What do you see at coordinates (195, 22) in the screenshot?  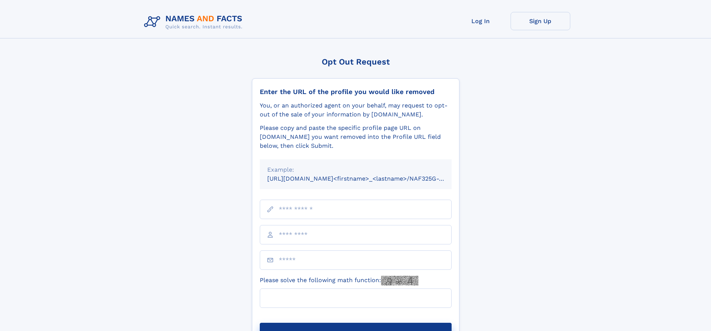 I see `img: Logo Names and Facts` at bounding box center [195, 22].